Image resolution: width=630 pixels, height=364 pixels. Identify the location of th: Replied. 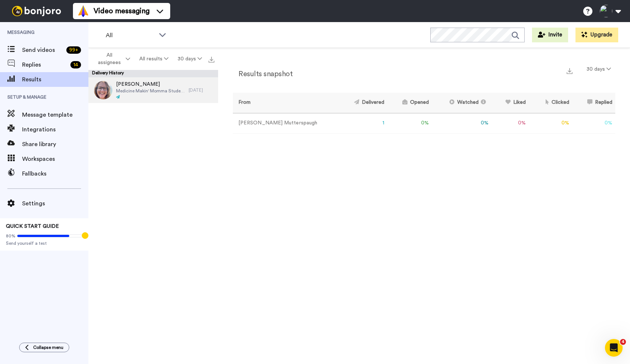
(593, 103).